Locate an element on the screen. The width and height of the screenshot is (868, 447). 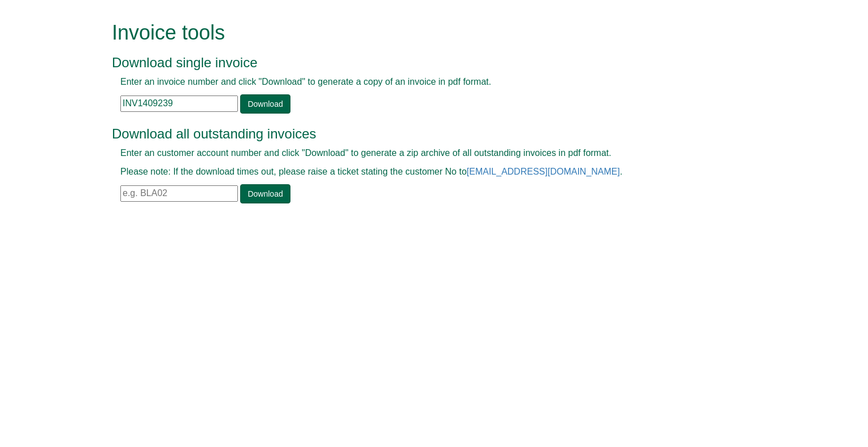
p: Please note: If the download times out, please raise a ticket stating the customer No to . is located at coordinates (421, 172).